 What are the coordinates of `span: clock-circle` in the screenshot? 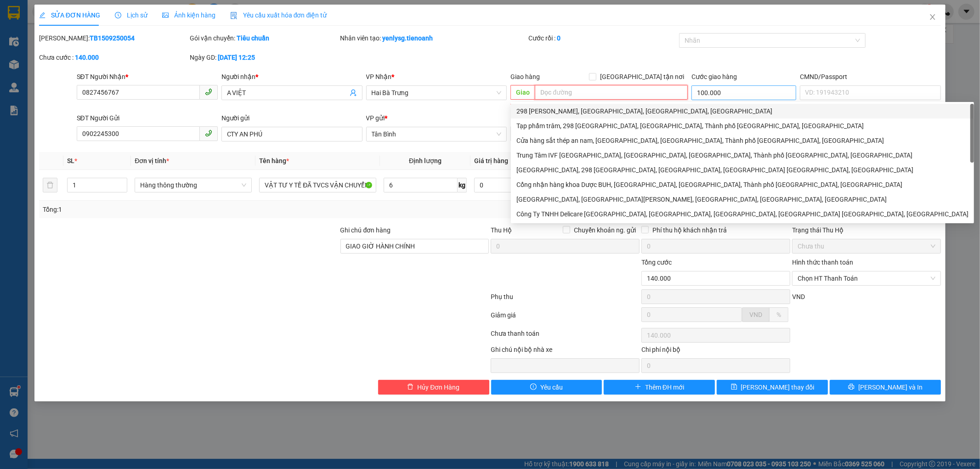 It's located at (118, 15).